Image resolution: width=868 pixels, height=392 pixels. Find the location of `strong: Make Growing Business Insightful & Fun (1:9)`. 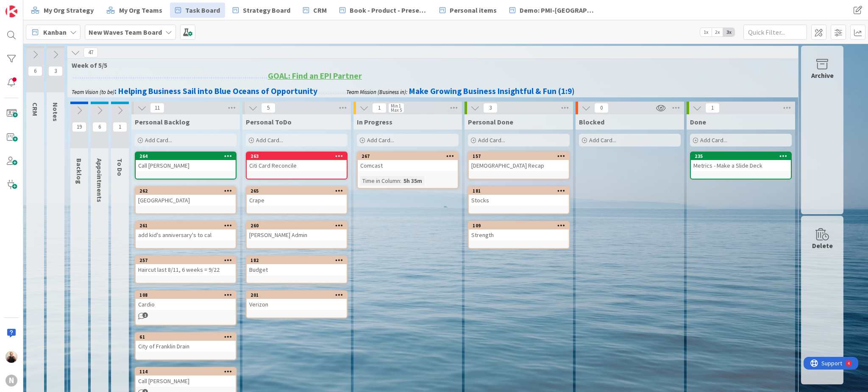

strong: Make Growing Business Insightful & Fun (1:9) is located at coordinates (491, 91).